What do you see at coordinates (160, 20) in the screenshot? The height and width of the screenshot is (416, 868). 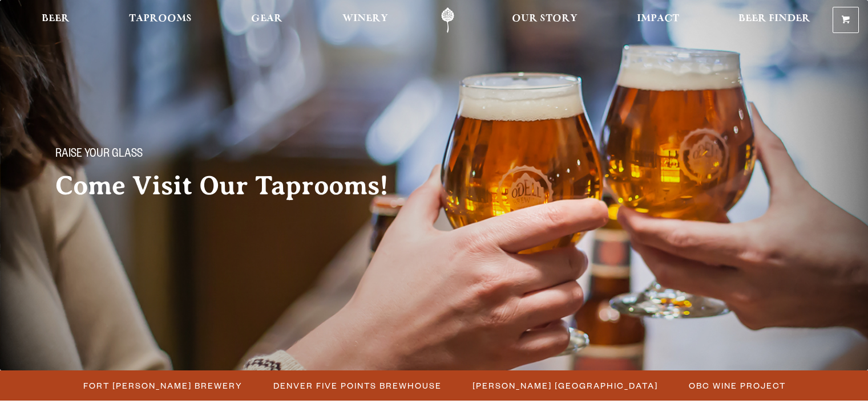 I see `a: Taprooms` at bounding box center [160, 20].